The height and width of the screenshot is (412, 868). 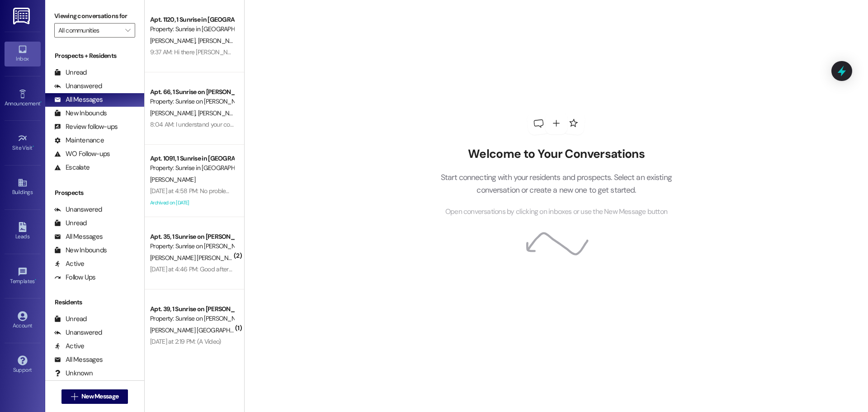 I want to click on a: Site Visit •, so click(x=22, y=143).